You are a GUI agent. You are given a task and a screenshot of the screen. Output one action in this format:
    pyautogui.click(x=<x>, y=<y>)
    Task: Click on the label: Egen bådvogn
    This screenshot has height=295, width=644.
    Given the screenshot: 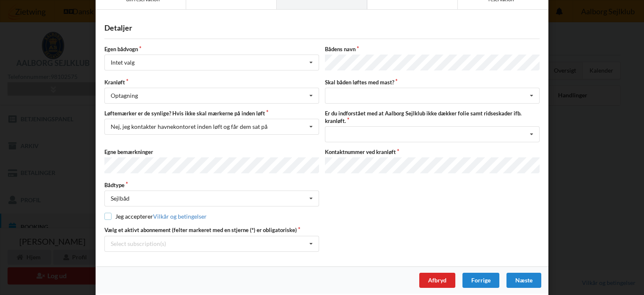 What is the action you would take?
    pyautogui.click(x=212, y=49)
    